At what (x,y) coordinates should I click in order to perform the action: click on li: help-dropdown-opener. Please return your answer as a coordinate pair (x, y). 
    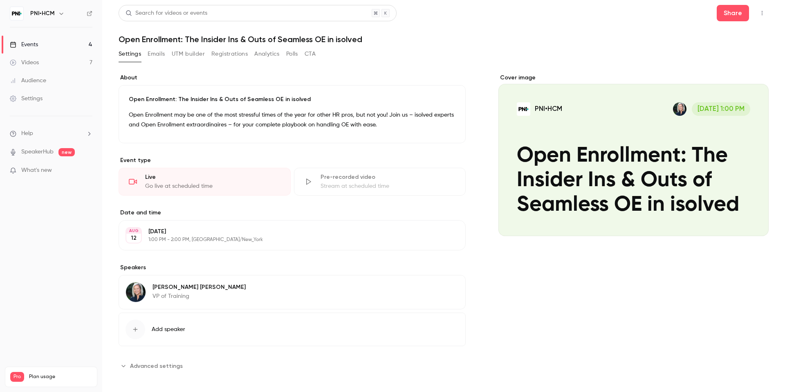
    Looking at the image, I should click on (51, 133).